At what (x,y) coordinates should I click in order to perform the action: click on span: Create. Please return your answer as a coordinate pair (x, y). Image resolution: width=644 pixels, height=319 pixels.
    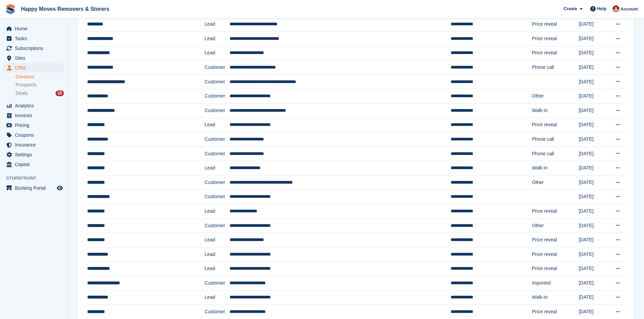
    Looking at the image, I should click on (570, 9).